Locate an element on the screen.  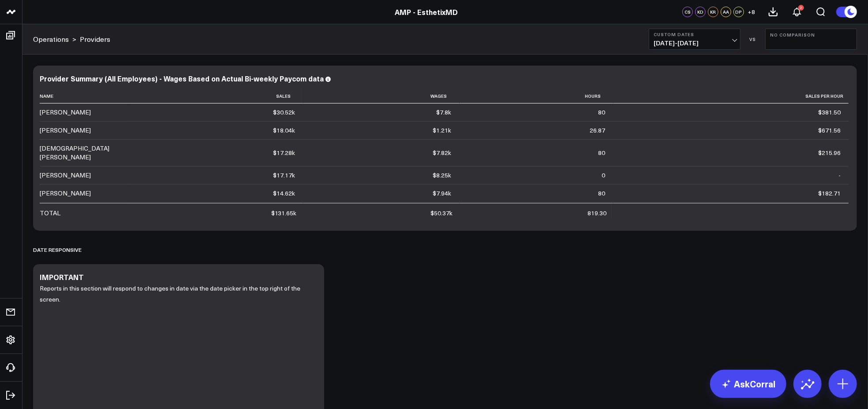
span: + 8 is located at coordinates (751, 12).